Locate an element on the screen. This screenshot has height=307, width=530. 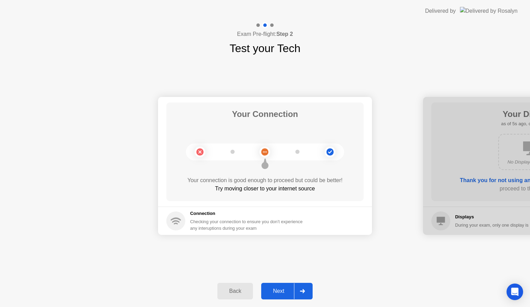
div: Next is located at coordinates (278, 291).